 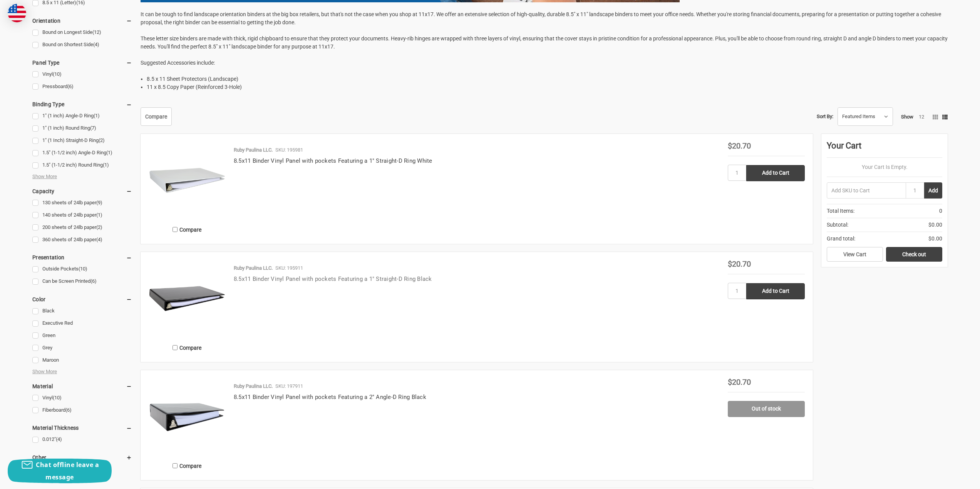 I want to click on a: Fiberboard, so click(x=82, y=410).